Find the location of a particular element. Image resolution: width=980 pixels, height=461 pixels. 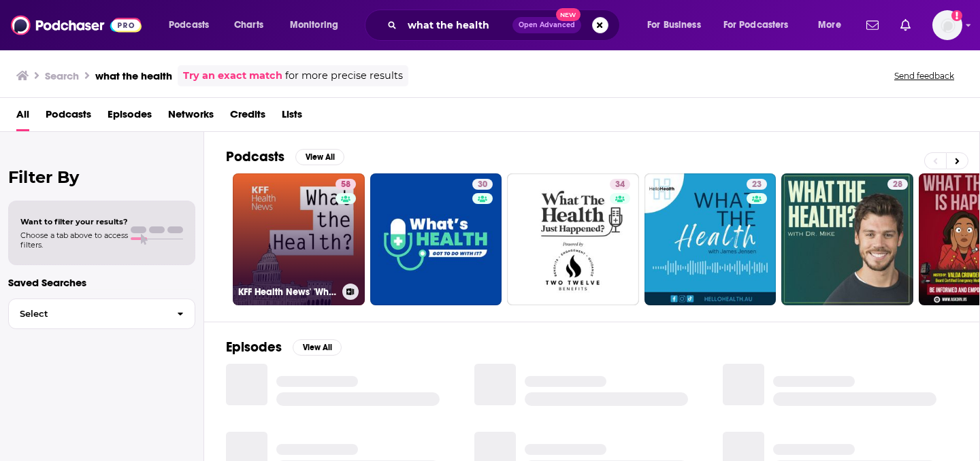

h2: Podcasts is located at coordinates (256, 156).